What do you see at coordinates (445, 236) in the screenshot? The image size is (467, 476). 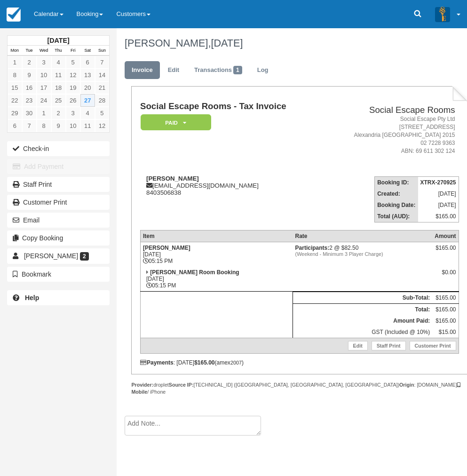 I see `th: Amount` at bounding box center [445, 236].